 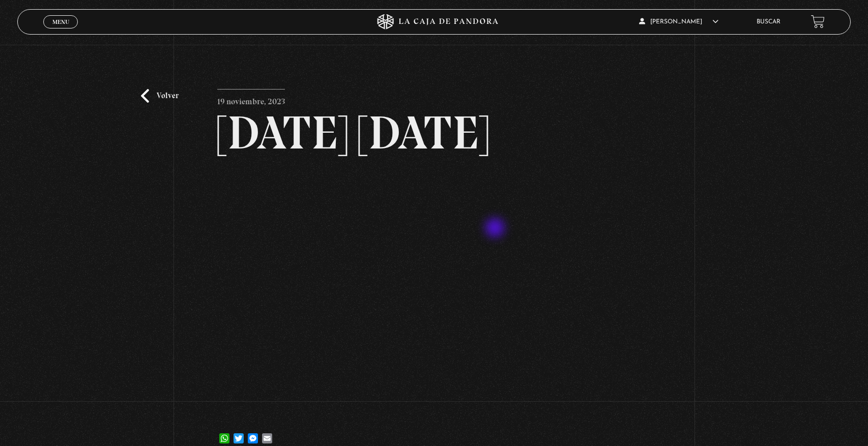 What do you see at coordinates (61, 22) in the screenshot?
I see `span: Menu` at bounding box center [61, 22].